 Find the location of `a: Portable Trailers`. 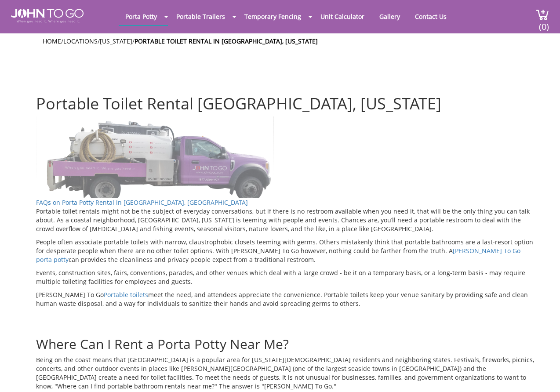

a: Portable Trailers is located at coordinates (201, 16).